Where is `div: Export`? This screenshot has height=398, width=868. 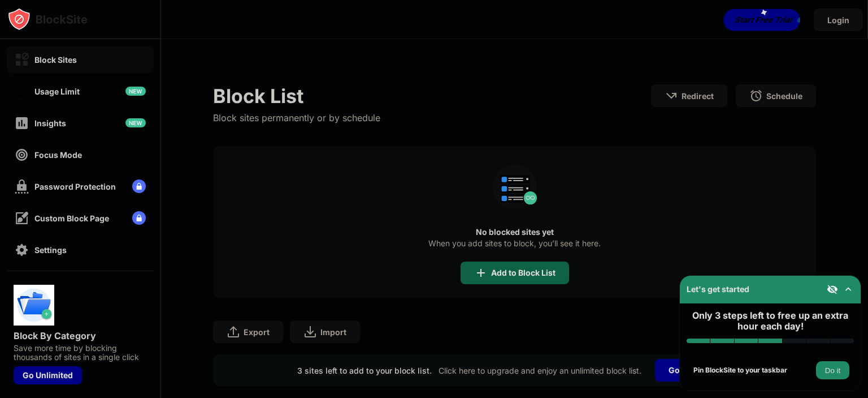 div: Export is located at coordinates (257, 332).